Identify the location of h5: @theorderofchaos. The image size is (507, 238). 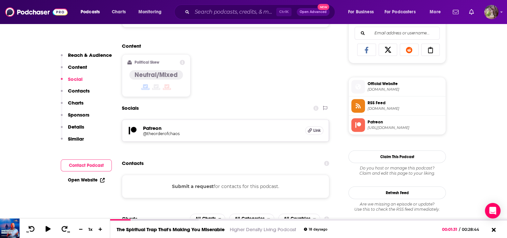
(195, 133).